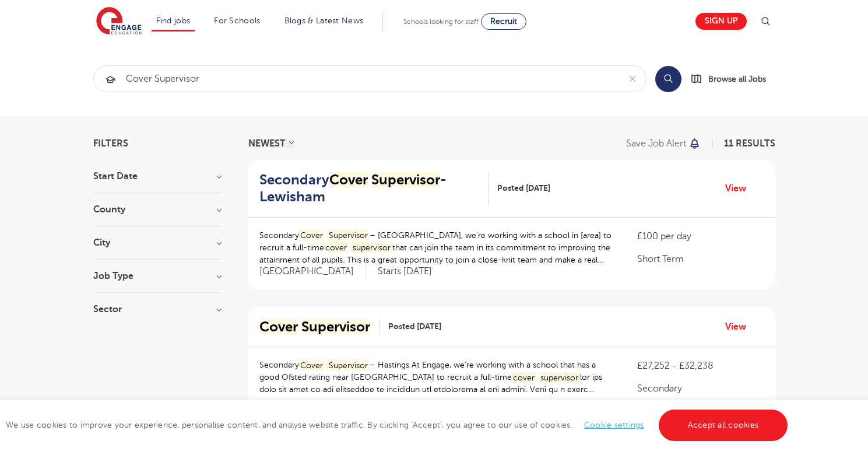 Image resolution: width=868 pixels, height=451 pixels. Describe the element at coordinates (158, 209) in the screenshot. I see `h3: County` at that location.